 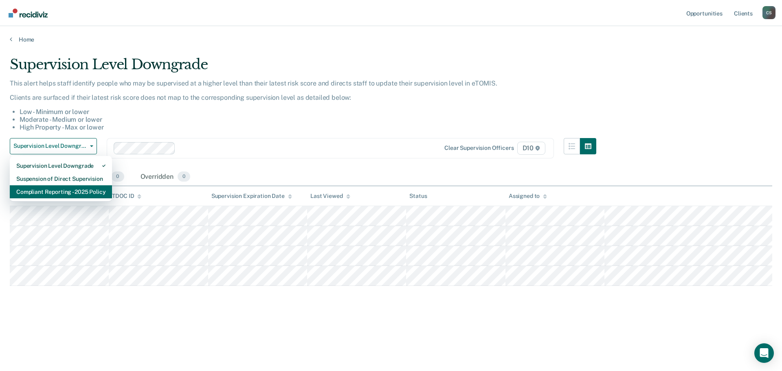 What do you see at coordinates (769, 13) in the screenshot?
I see `button: Profile dropdown button` at bounding box center [769, 13].